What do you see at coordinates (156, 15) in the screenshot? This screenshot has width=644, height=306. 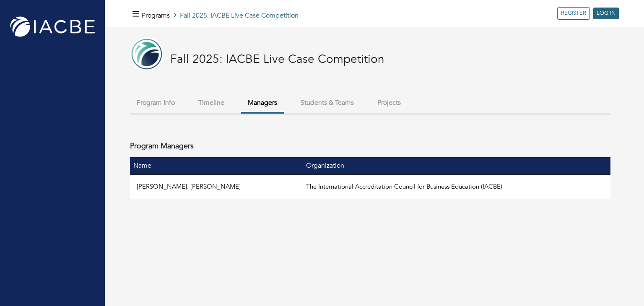 I see `a: Programs` at bounding box center [156, 15].